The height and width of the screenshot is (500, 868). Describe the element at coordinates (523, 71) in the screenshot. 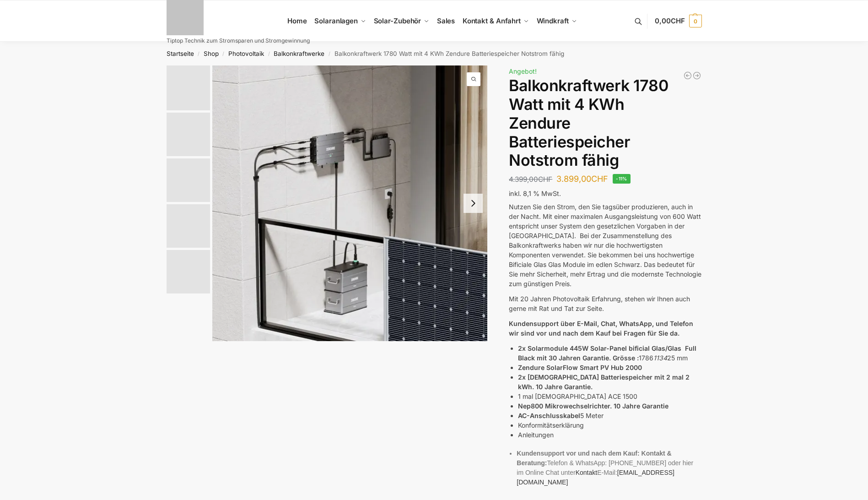

I see `span: Angebot!` at that location.